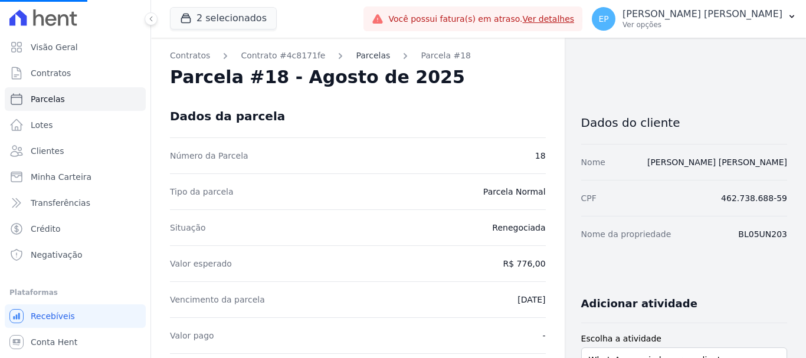 The width and height of the screenshot is (806, 358). What do you see at coordinates (593, 162) in the screenshot?
I see `dt: Nome` at bounding box center [593, 162].